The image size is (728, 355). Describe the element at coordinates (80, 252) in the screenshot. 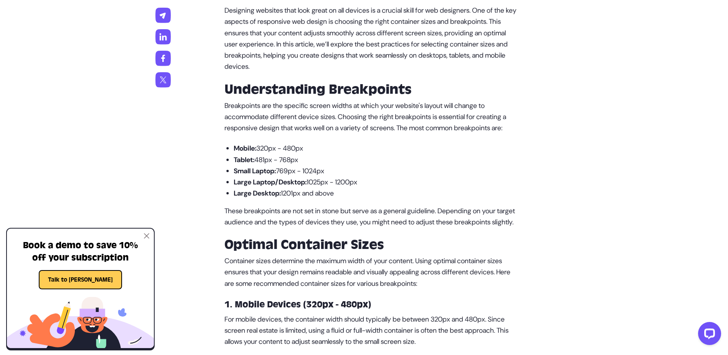

I see `h4: Book a demo to save 10% off your subscription` at that location.